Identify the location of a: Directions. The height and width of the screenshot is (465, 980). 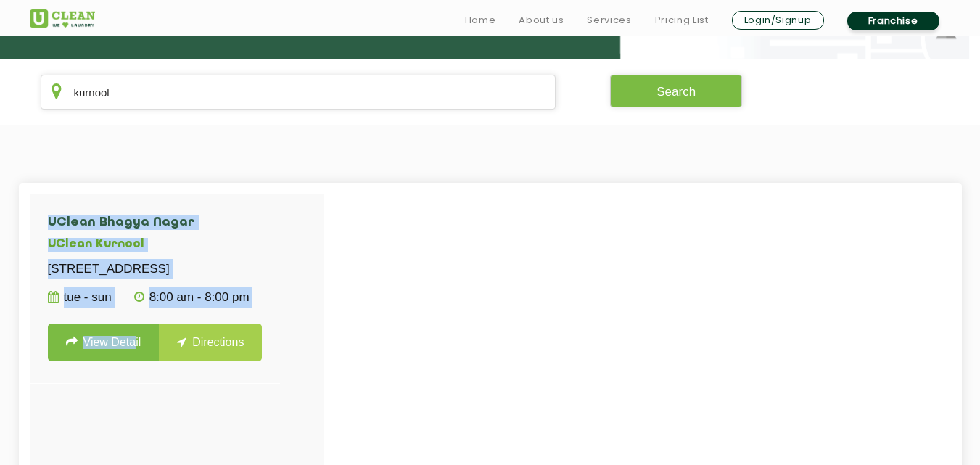
(210, 342).